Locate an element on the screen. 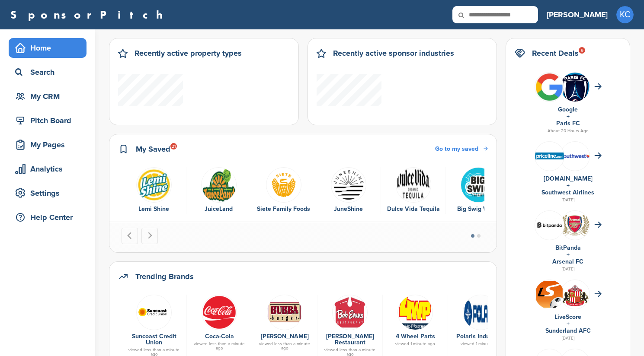 This screenshot has width=644, height=356. a: Pitch Board is located at coordinates (47, 121).